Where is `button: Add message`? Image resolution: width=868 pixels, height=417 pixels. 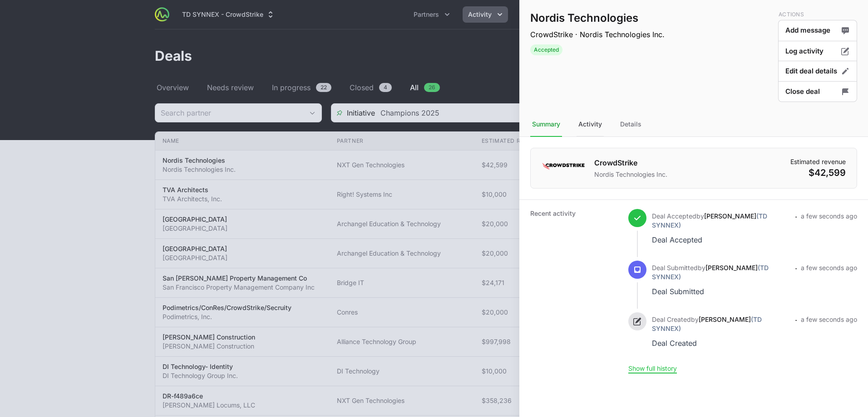 button: Add message is located at coordinates (817, 30).